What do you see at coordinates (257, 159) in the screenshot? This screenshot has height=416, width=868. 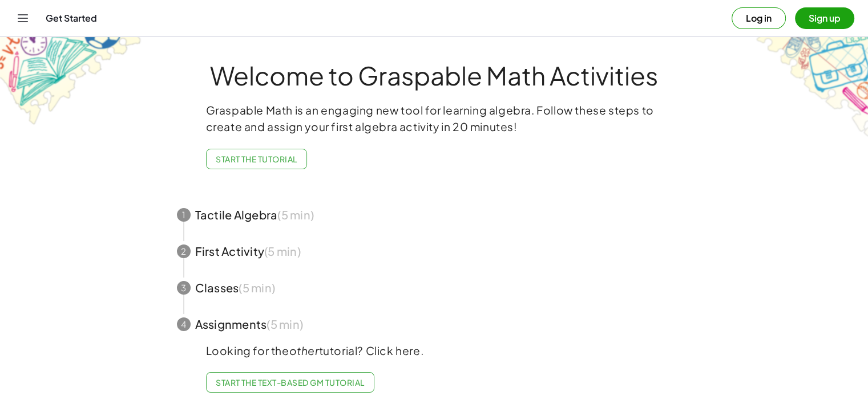 I see `button: Start the Tutorial` at bounding box center [257, 159].